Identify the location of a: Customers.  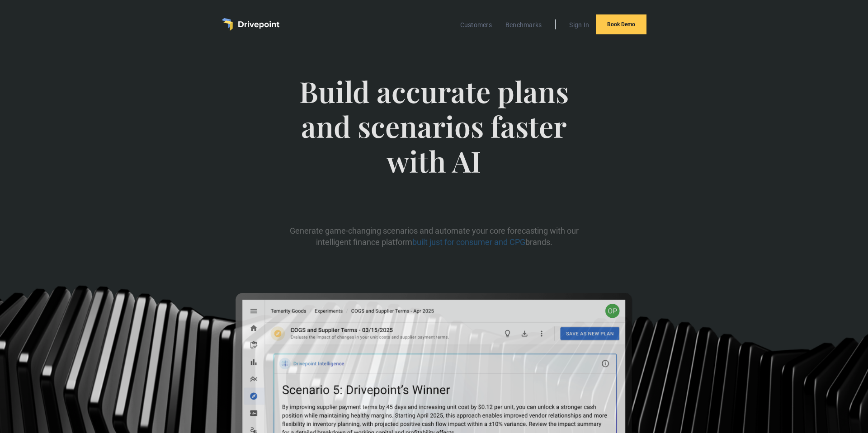
(476, 25).